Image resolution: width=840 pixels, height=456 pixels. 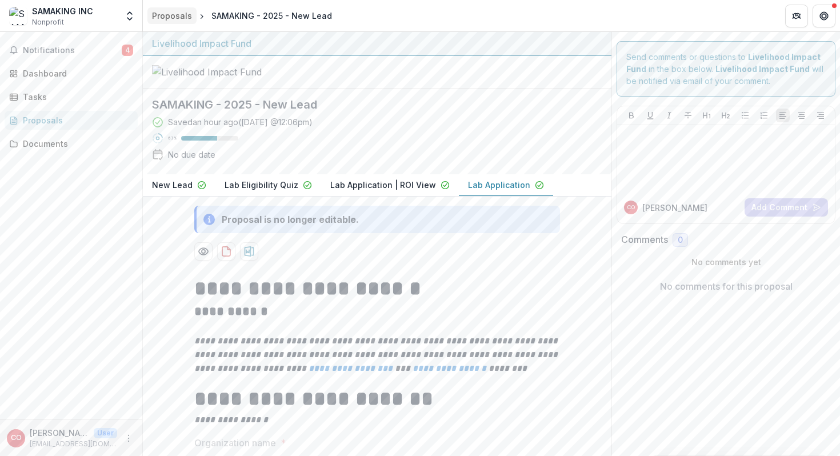 What do you see at coordinates (644, 239) in the screenshot?
I see `h2: Comments` at bounding box center [644, 239].